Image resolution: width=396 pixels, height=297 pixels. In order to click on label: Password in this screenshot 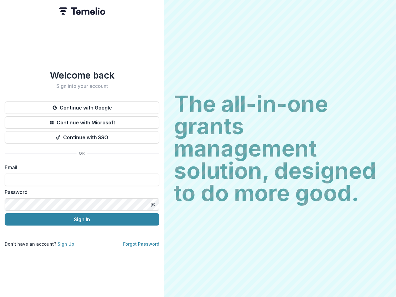, I will do `click(80, 192)`.